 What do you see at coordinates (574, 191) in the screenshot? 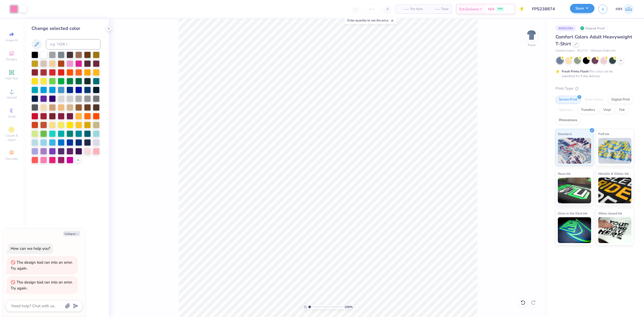
I see `img: Neon Ink` at bounding box center [574, 191].